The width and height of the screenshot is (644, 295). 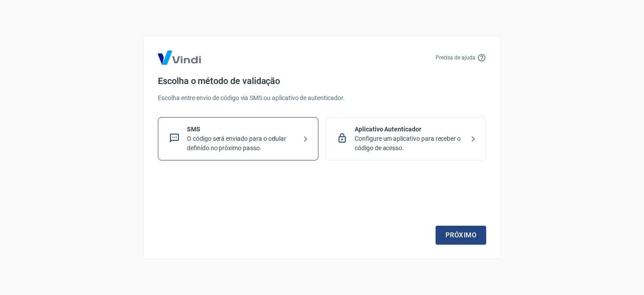 What do you see at coordinates (322, 81) in the screenshot?
I see `h4: Escolha o método de validação` at bounding box center [322, 81].